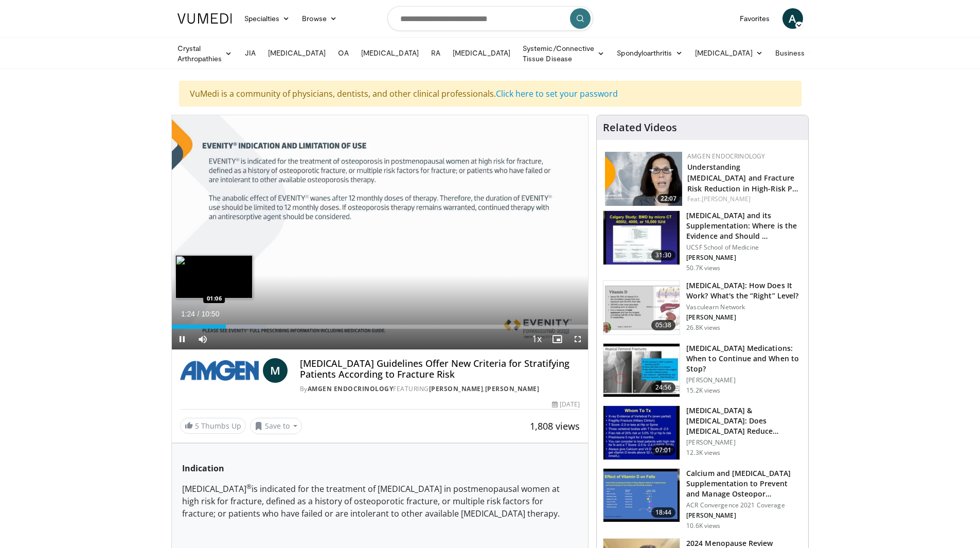 The height and width of the screenshot is (548, 980). Describe the element at coordinates (793, 18) in the screenshot. I see `span: A` at that location.